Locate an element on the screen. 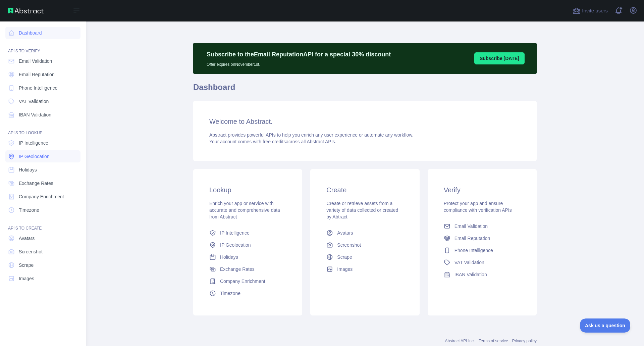 The height and width of the screenshot is (346, 644). h3: Welcome to Abstract. is located at coordinates (365, 122).